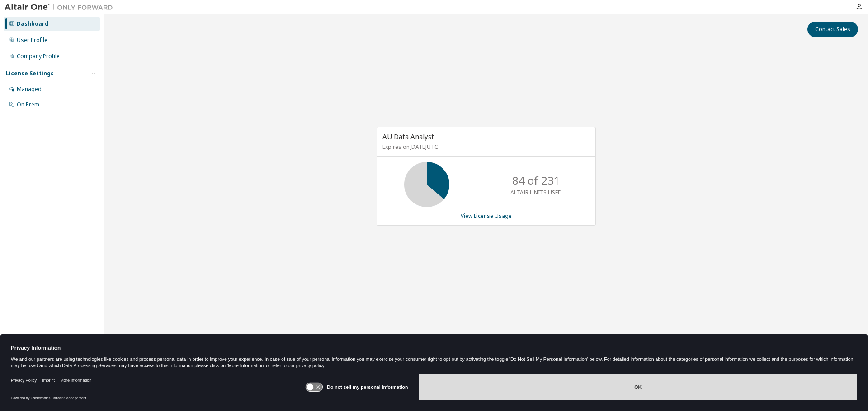 Image resolution: width=868 pixels, height=411 pixels. I want to click on div: Company Profile, so click(38, 57).